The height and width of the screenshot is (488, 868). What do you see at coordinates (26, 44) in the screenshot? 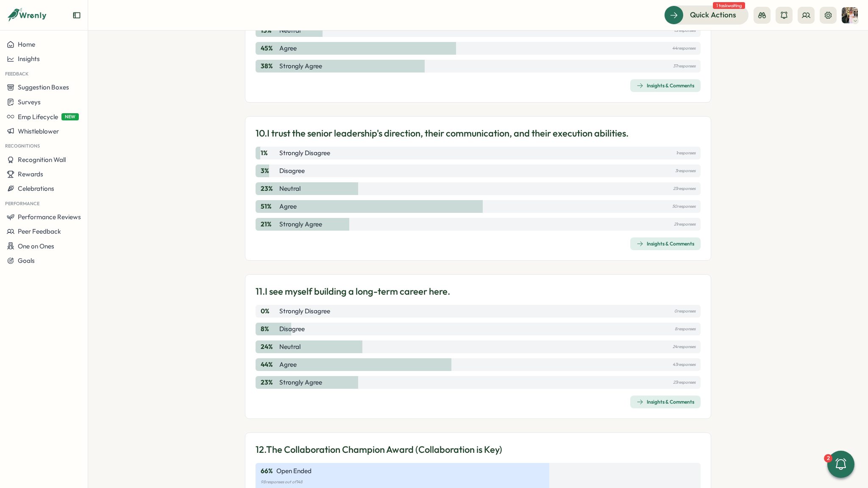
I see `span: Home` at bounding box center [26, 44].